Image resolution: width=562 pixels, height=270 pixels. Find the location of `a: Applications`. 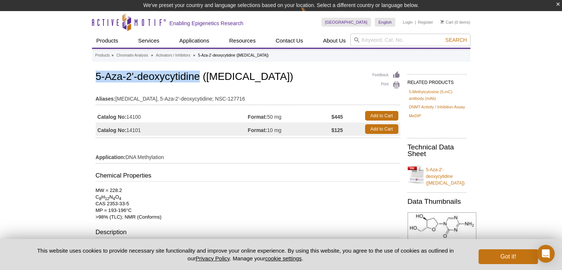

a: Applications is located at coordinates (194, 41).